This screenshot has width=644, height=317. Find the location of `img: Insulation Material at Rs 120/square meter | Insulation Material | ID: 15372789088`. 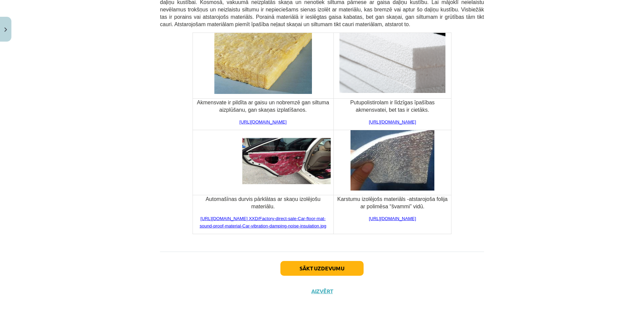

img: Insulation Material at Rs 120/square meter | Insulation Material | ID: 15372789088 is located at coordinates (263, 63).